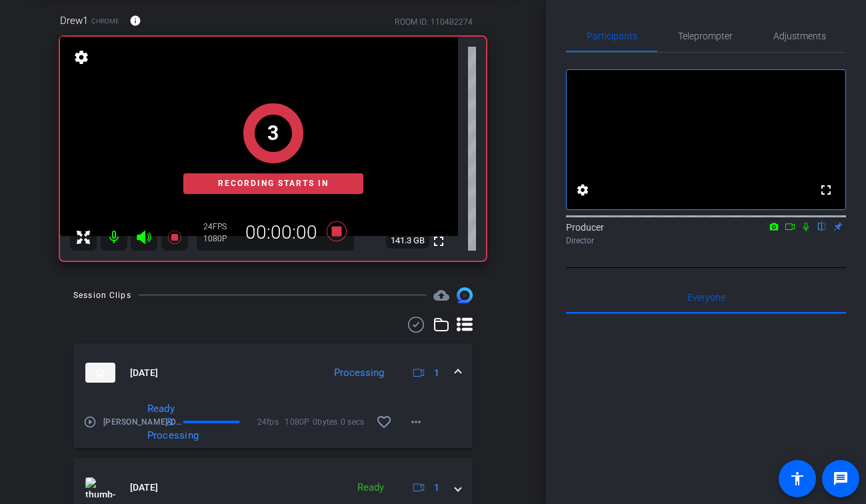  Describe the element at coordinates (442, 296) in the screenshot. I see `span: Destinations for your clips` at that location.